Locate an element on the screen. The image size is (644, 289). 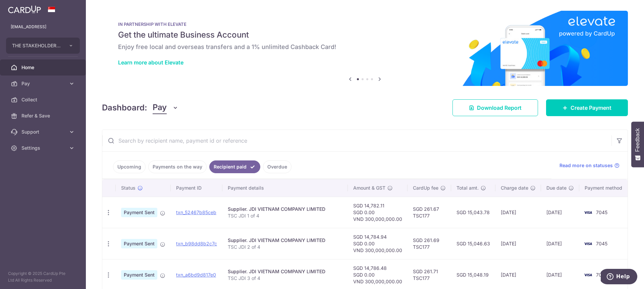
td: SGD 15,046.63 is located at coordinates (473, 243).